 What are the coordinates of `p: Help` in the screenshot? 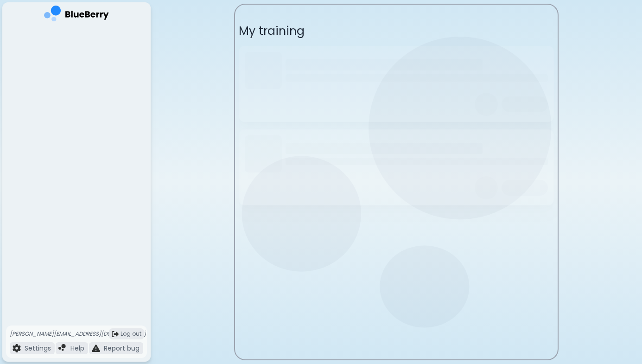 It's located at (77, 348).